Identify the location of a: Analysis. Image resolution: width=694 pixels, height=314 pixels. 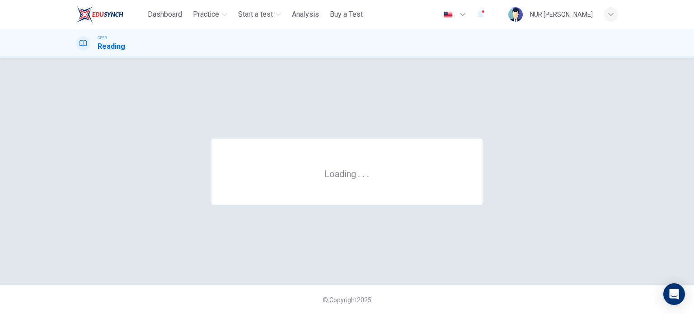
(305, 14).